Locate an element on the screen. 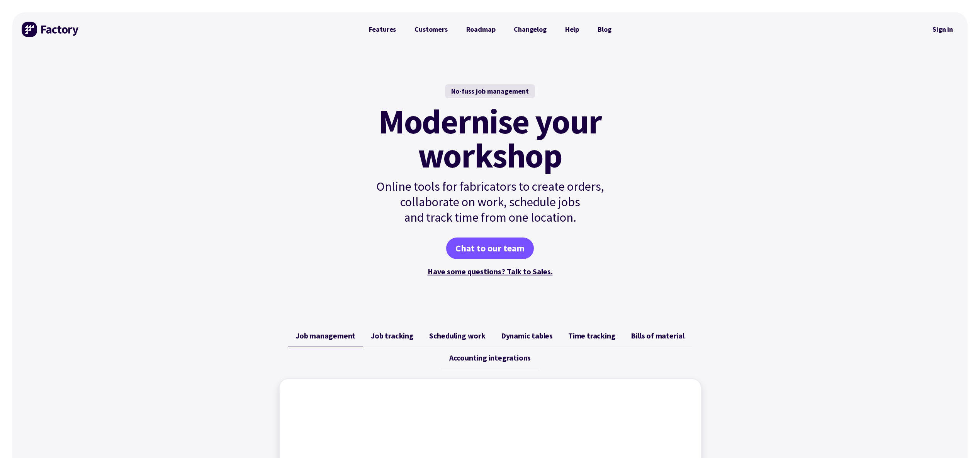 The image size is (980, 458). a: Blog is located at coordinates (604, 29).